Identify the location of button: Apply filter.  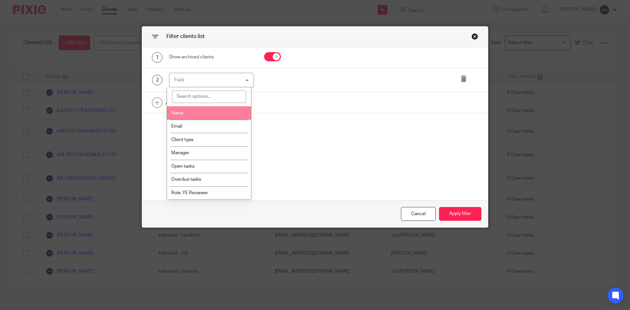
(460, 214).